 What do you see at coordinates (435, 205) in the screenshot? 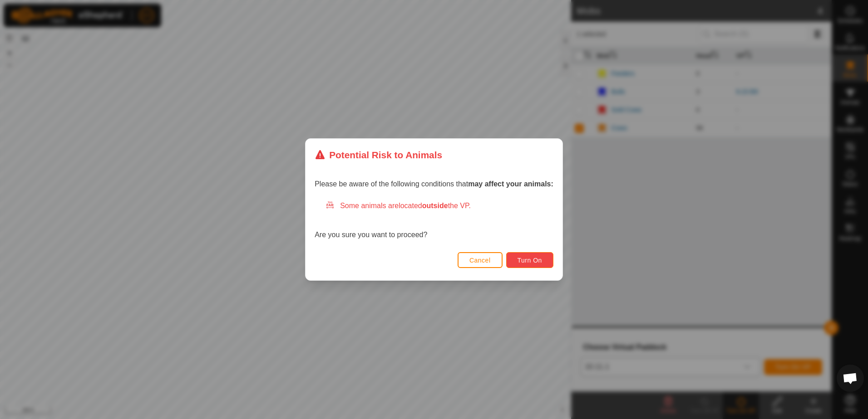
I see `span: located the VP.` at bounding box center [435, 205].